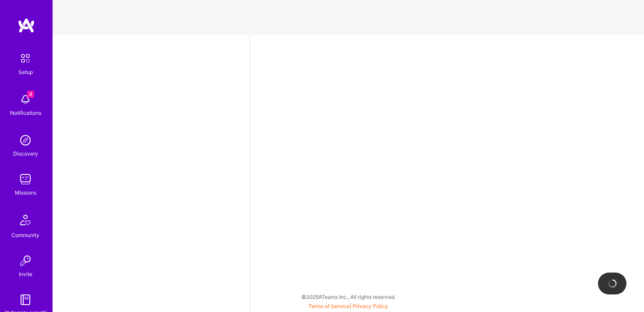  What do you see at coordinates (25, 299) in the screenshot?
I see `img: guide book` at bounding box center [25, 299].